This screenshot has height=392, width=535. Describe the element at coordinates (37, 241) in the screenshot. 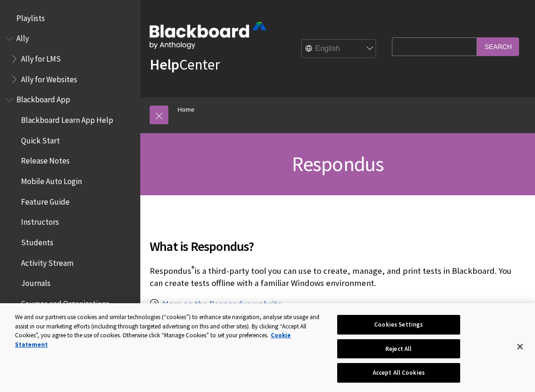

I see `span: Students` at that location.